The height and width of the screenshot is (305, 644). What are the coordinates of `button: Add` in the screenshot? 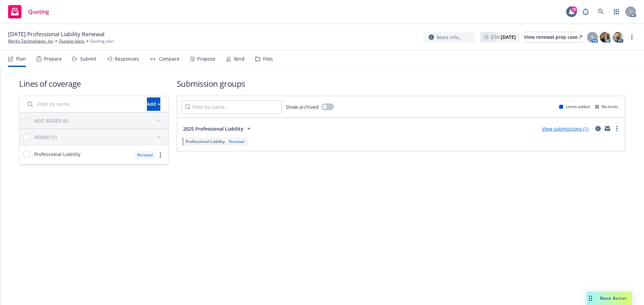 It's located at (154, 104).